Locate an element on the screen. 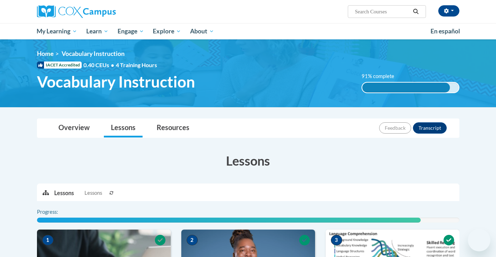 The width and height of the screenshot is (496, 257). span: 3 is located at coordinates (337, 241).